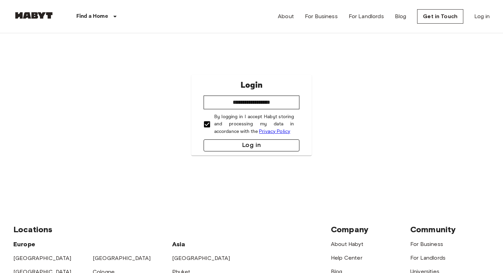 The height and width of the screenshot is (273, 503). Describe the element at coordinates (482, 16) in the screenshot. I see `a: Log in` at that location.